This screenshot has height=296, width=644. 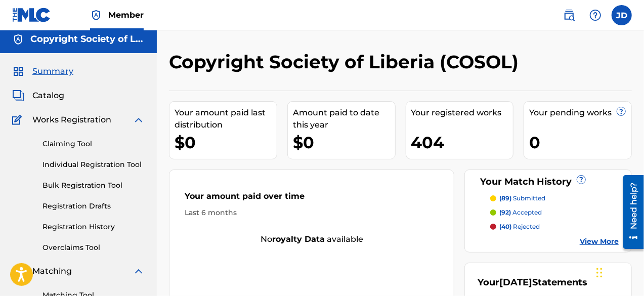 I want to click on span: Summary, so click(x=53, y=71).